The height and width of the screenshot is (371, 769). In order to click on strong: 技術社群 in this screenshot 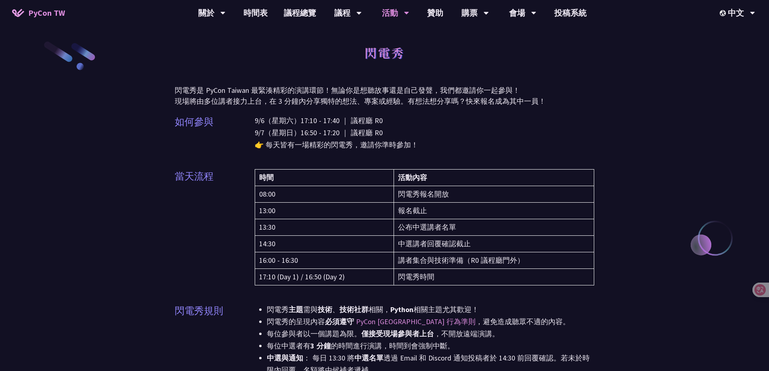, I will do `click(354, 309)`.